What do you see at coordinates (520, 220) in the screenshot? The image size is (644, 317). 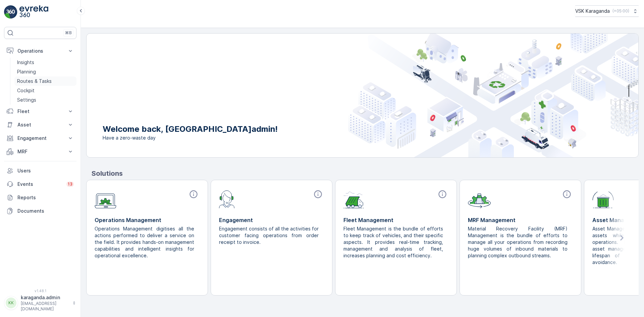 I see `p: MRF Management` at bounding box center [520, 220].